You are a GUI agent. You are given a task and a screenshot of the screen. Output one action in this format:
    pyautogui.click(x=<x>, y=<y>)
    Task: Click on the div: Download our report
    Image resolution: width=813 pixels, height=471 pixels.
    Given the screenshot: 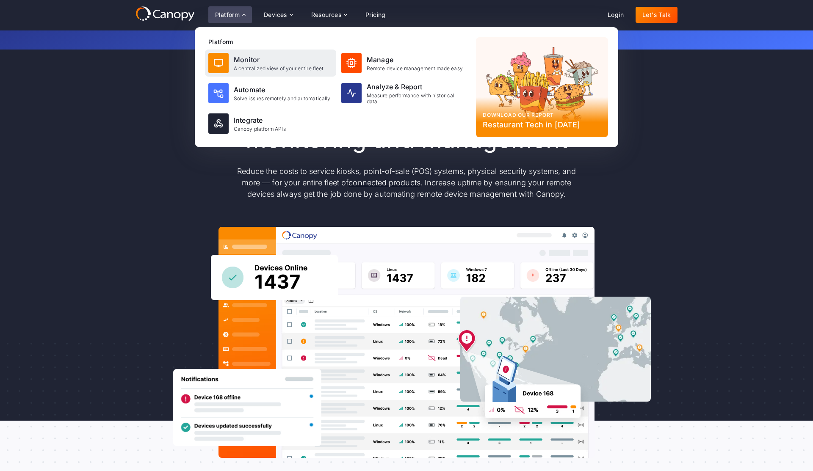 What is the action you would take?
    pyautogui.click(x=542, y=115)
    